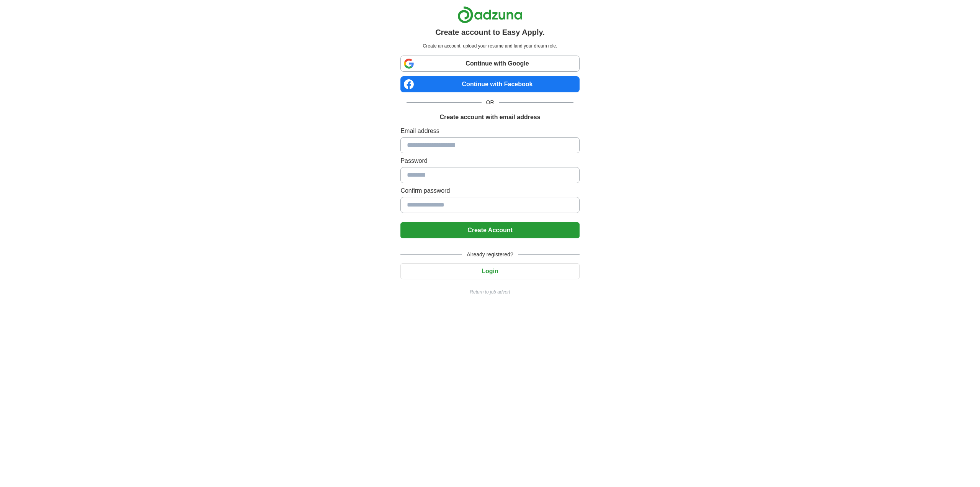  Describe the element at coordinates (490, 64) in the screenshot. I see `a: Continue with Google` at that location.